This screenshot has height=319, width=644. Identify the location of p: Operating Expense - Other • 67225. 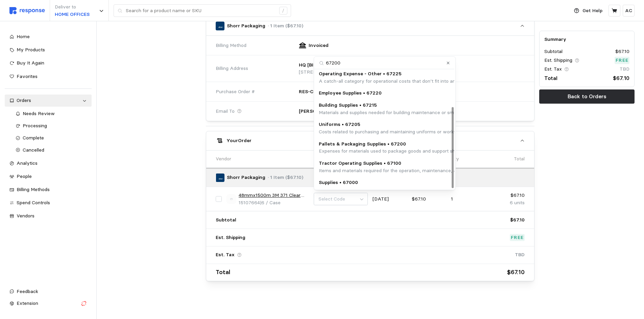
(422, 74).